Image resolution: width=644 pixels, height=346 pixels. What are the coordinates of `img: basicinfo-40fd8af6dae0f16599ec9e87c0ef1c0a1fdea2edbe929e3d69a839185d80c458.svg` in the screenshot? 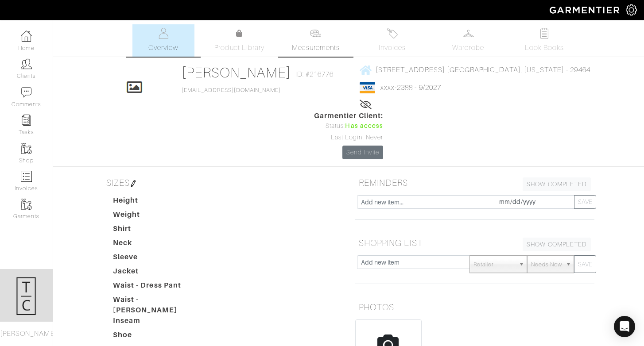 It's located at (163, 33).